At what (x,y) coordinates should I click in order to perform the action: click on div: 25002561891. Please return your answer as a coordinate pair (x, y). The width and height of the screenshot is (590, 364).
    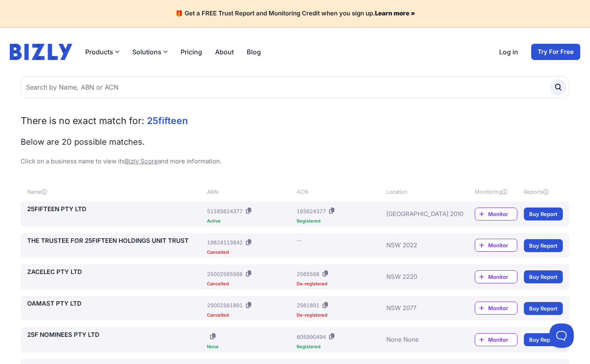
    Looking at the image, I should click on (225, 305).